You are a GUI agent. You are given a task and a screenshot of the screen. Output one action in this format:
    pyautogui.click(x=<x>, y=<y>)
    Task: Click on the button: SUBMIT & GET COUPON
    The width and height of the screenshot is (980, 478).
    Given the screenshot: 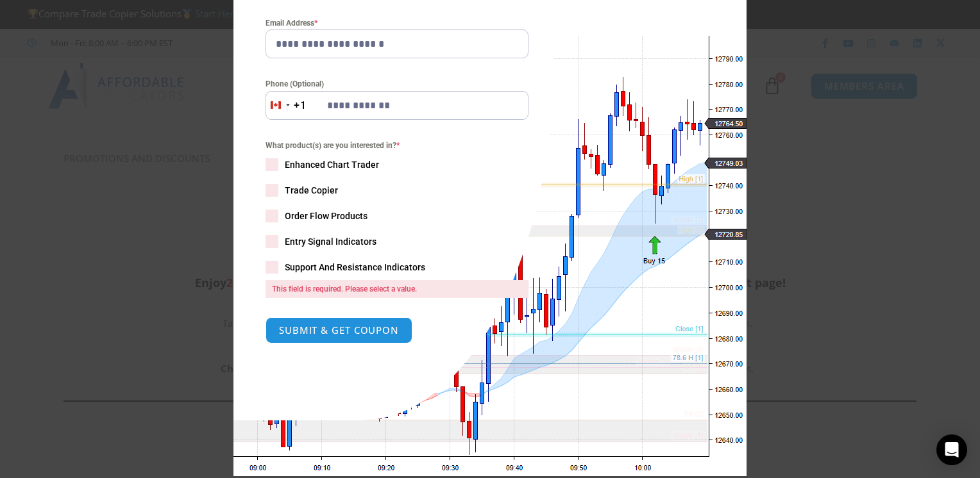 What is the action you would take?
    pyautogui.click(x=338, y=330)
    